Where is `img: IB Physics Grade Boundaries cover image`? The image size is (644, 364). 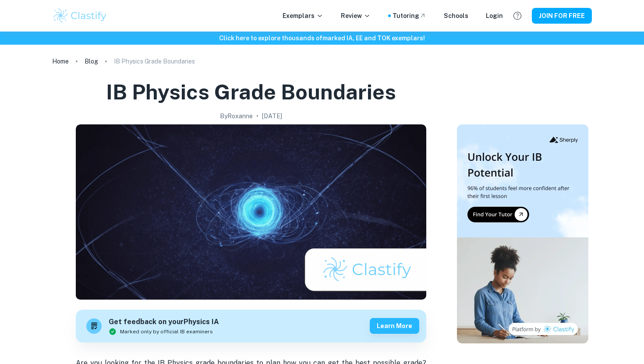
img: IB Physics Grade Boundaries cover image is located at coordinates (251, 212).